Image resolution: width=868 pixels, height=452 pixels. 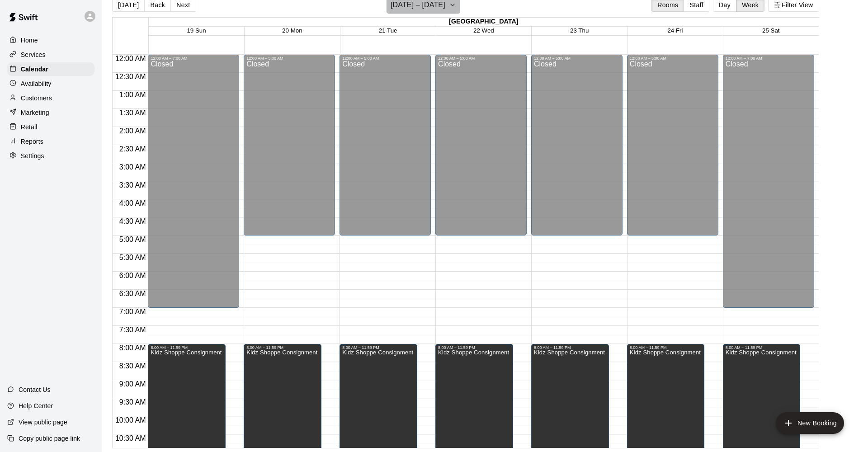 I want to click on a: Services, so click(x=50, y=55).